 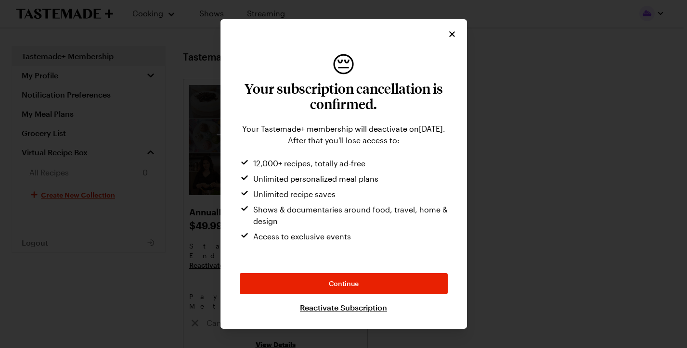 I want to click on button: Continue, so click(x=344, y=284).